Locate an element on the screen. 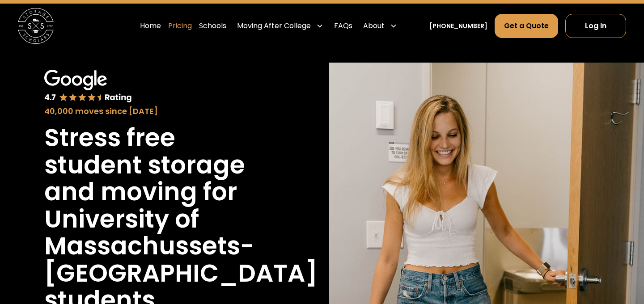 This screenshot has height=304, width=644. a: Schools is located at coordinates (212, 26).